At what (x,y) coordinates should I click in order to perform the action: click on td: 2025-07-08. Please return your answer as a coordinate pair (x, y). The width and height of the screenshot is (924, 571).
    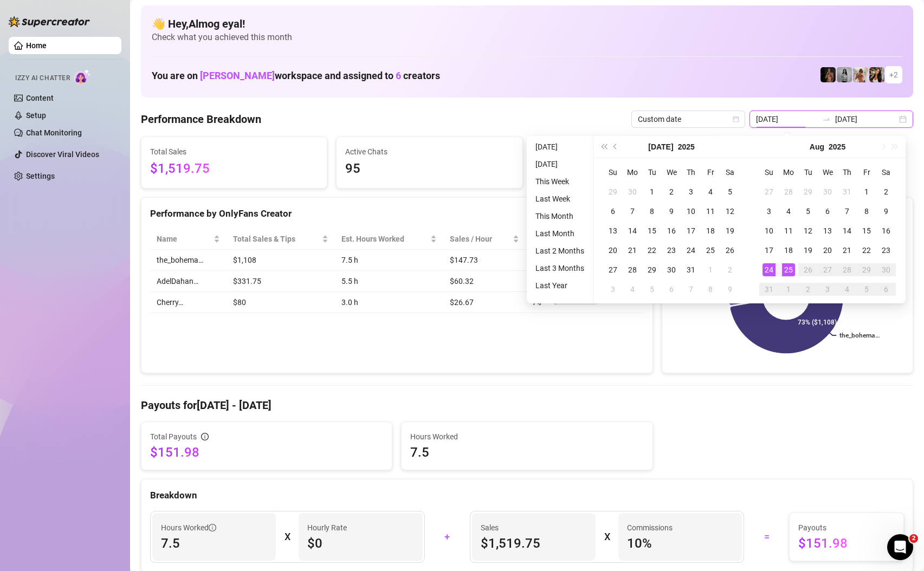
    Looking at the image, I should click on (652, 211).